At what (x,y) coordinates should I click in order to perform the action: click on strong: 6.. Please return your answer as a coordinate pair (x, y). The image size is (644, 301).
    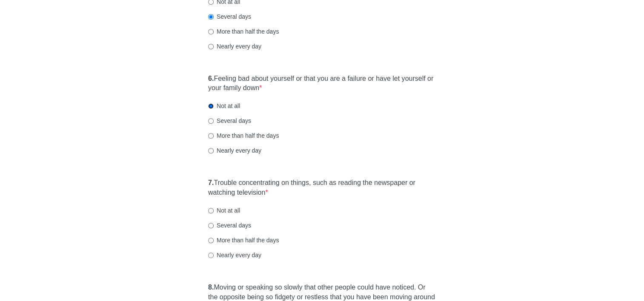
    Looking at the image, I should click on (211, 79).